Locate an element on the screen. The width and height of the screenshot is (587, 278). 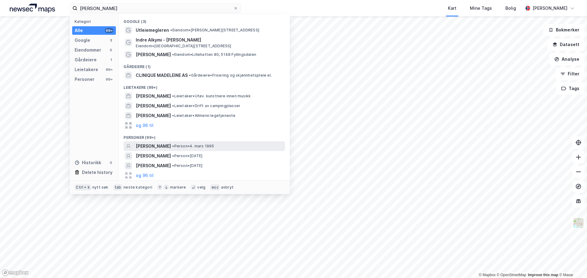
button: Tags is located at coordinates (570, 89).